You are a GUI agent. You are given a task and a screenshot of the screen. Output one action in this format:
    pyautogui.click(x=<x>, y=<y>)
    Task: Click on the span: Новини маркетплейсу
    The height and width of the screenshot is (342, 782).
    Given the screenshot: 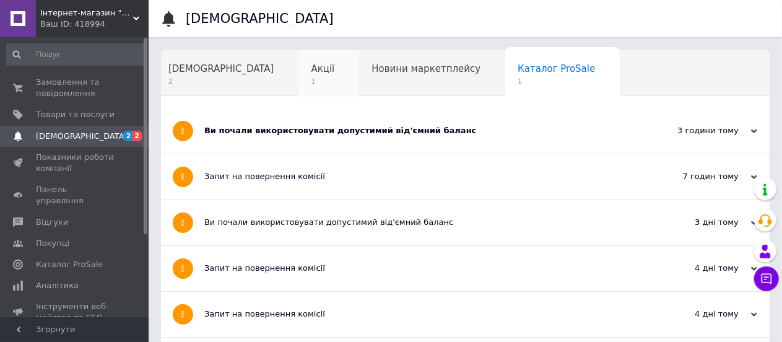 What is the action you would take?
    pyautogui.click(x=426, y=69)
    